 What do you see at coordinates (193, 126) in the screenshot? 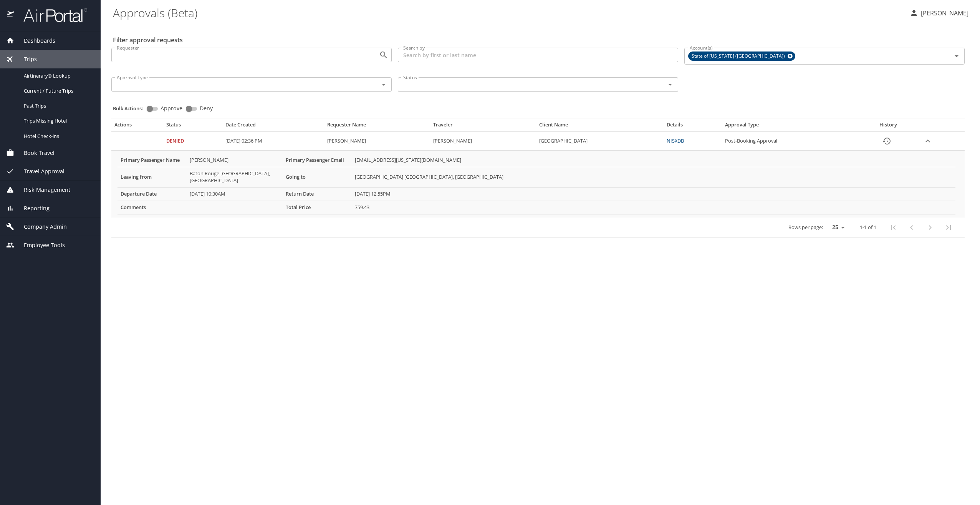
I see `th: Status` at bounding box center [193, 126].